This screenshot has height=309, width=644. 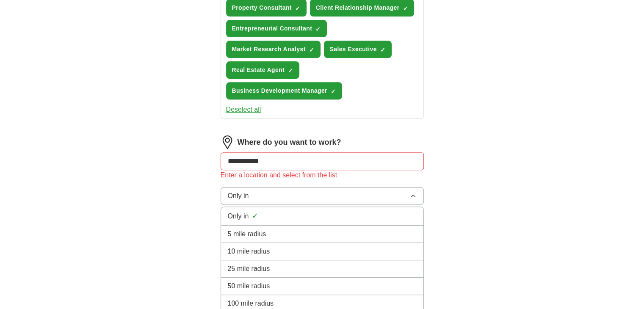 What do you see at coordinates (289, 142) in the screenshot?
I see `label: Where do you want to work?` at bounding box center [289, 142].